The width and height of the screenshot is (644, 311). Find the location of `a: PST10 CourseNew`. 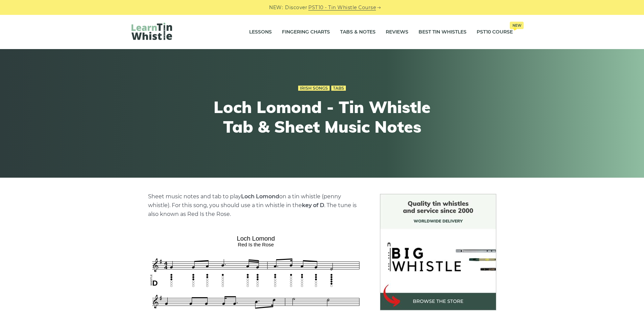

a: PST10 CourseNew is located at coordinates (495, 32).